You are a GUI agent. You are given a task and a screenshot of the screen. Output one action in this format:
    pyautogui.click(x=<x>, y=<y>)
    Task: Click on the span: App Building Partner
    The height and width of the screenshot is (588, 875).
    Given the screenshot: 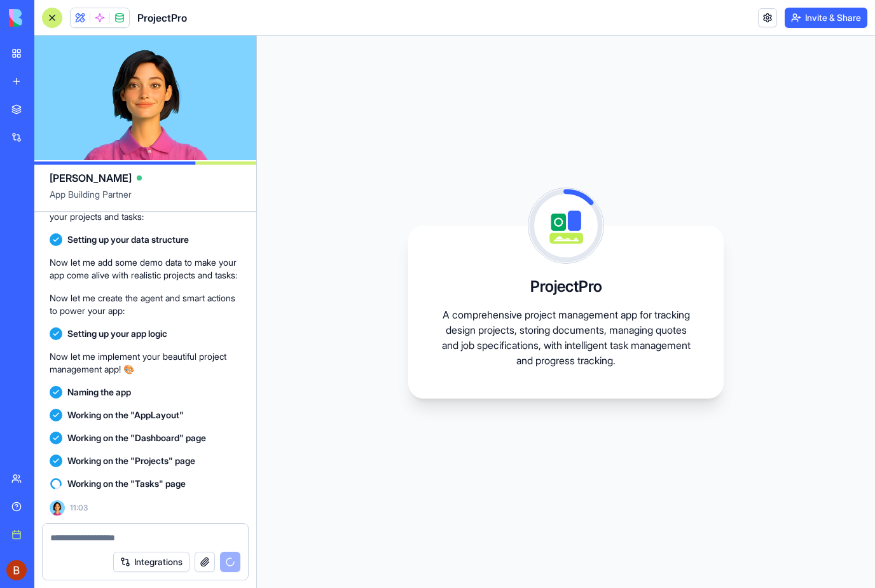 What is the action you would take?
    pyautogui.click(x=145, y=200)
    